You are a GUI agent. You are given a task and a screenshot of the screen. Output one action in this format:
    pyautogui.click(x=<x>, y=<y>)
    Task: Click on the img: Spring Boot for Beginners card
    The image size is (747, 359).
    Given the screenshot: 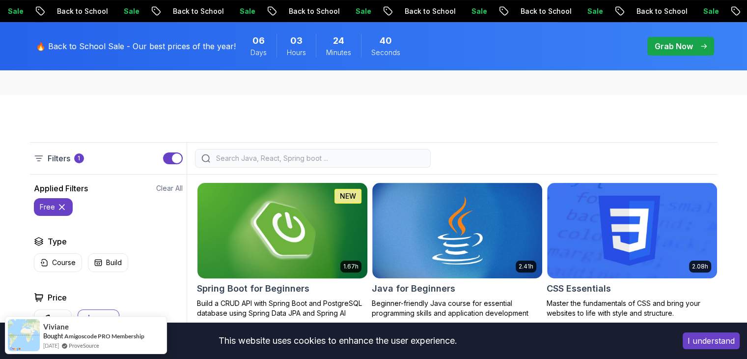 What is the action you would take?
    pyautogui.click(x=282, y=230)
    